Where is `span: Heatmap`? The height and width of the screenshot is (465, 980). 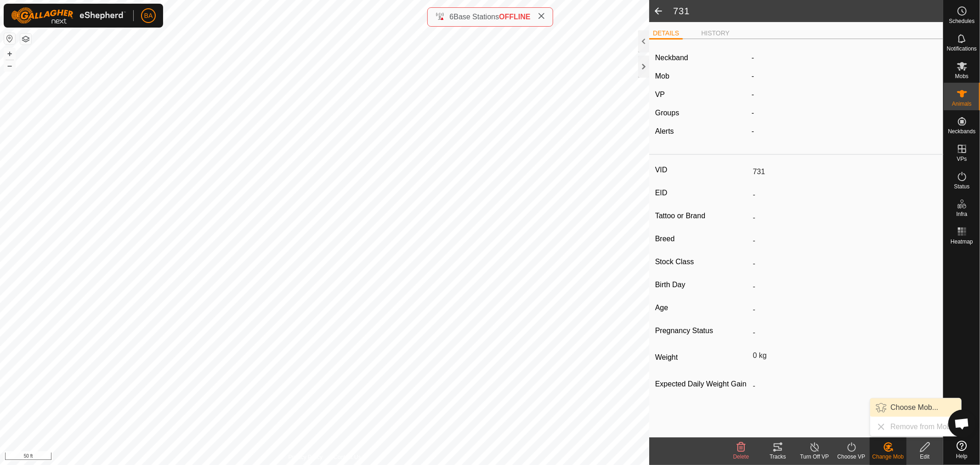
span: Heatmap is located at coordinates (962, 242).